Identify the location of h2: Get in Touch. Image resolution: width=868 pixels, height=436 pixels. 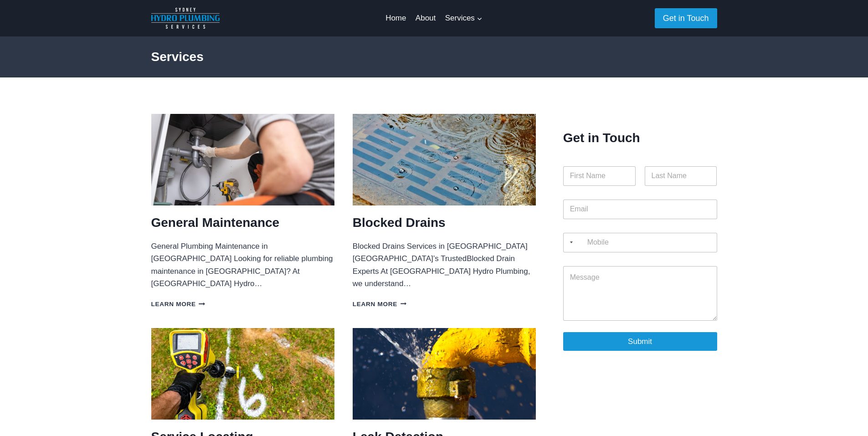
(640, 131).